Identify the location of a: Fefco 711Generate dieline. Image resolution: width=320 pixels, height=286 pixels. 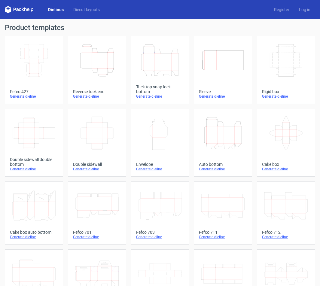
(223, 213).